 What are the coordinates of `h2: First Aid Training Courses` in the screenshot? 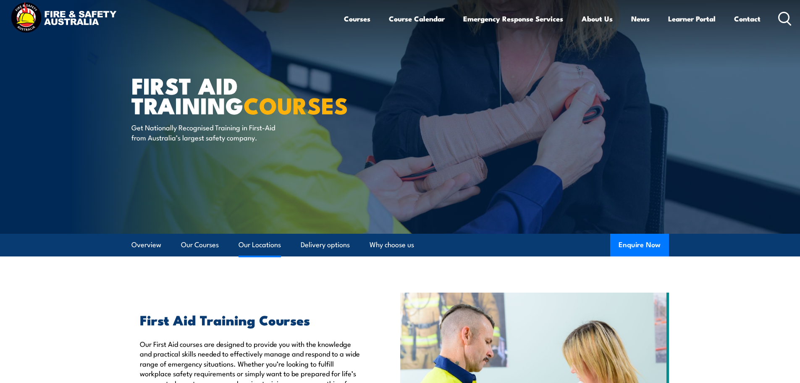 It's located at (251, 319).